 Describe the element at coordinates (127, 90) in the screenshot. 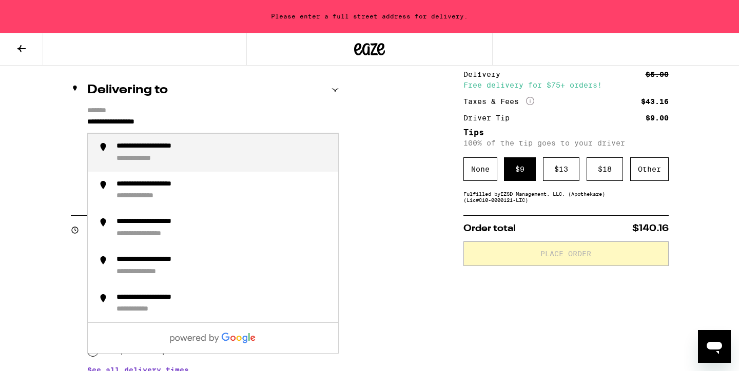

I see `h2: Delivering to` at that location.